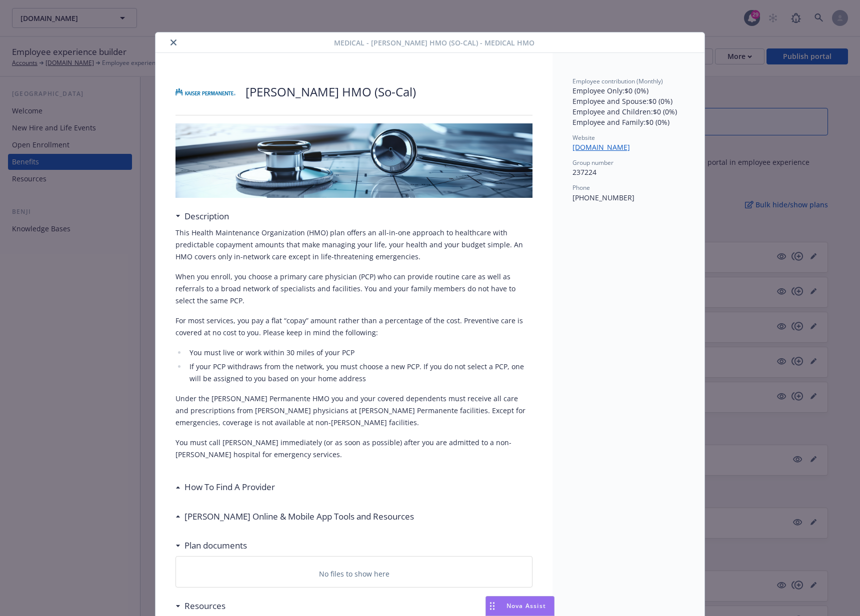 This screenshot has height=616, width=860. Describe the element at coordinates (360, 353) in the screenshot. I see `li: You must live or work within 30 miles of your PCP` at that location.